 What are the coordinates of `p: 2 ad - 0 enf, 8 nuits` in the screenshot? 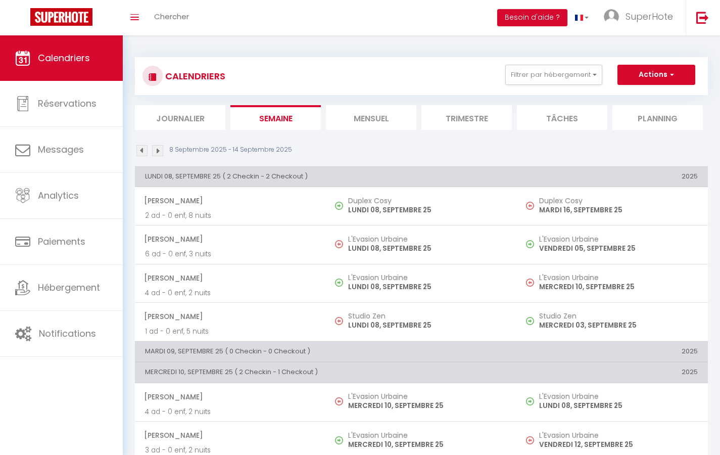 It's located at (231, 215).